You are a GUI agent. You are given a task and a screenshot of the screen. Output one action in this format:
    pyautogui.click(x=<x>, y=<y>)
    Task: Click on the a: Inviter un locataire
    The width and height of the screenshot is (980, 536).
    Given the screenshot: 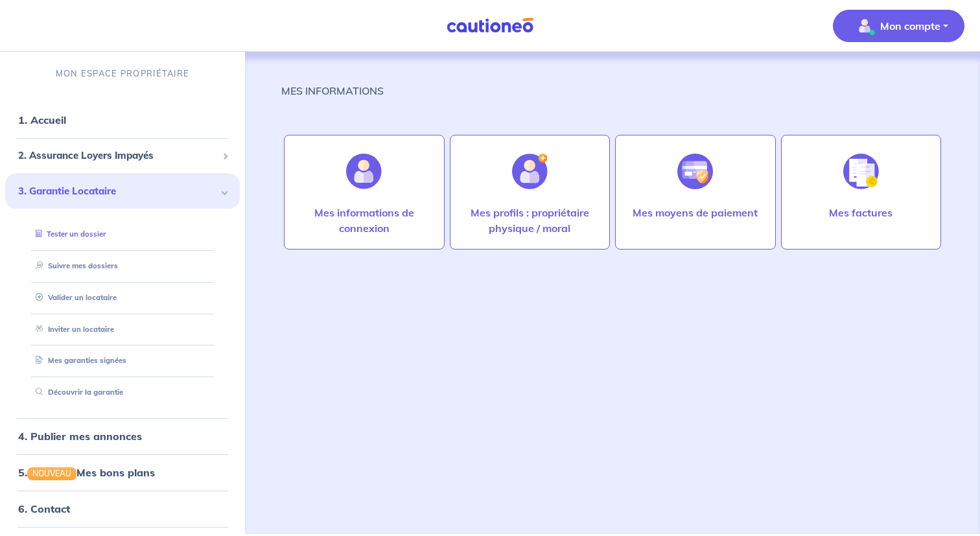 What is the action you would take?
    pyautogui.click(x=72, y=329)
    